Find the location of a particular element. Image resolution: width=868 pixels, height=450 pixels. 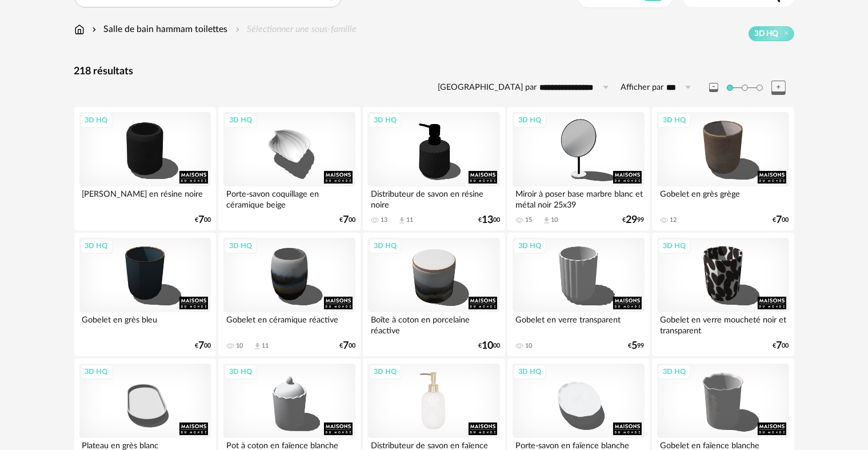

div: Distributeur de savon en résine noire is located at coordinates (434, 198).